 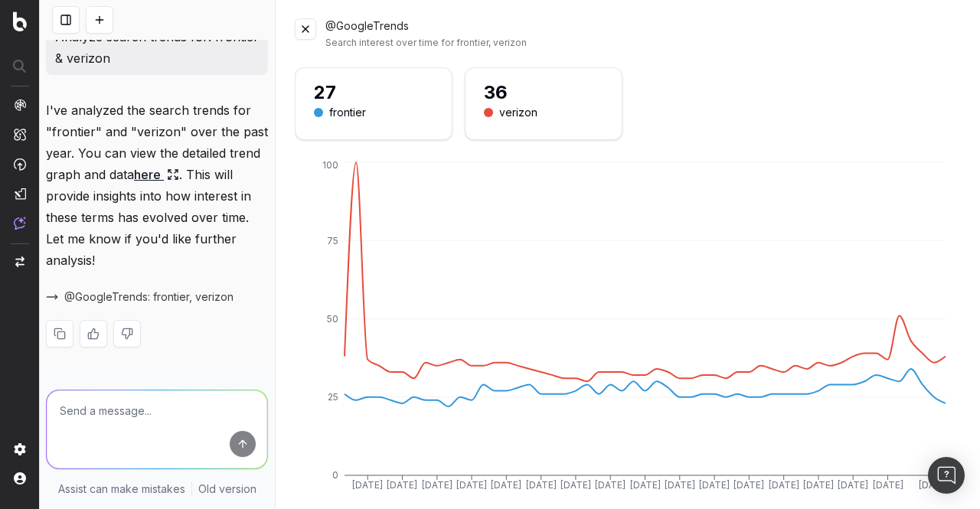 What do you see at coordinates (122, 489) in the screenshot?
I see `p: Assist can make mistakes` at bounding box center [122, 489].